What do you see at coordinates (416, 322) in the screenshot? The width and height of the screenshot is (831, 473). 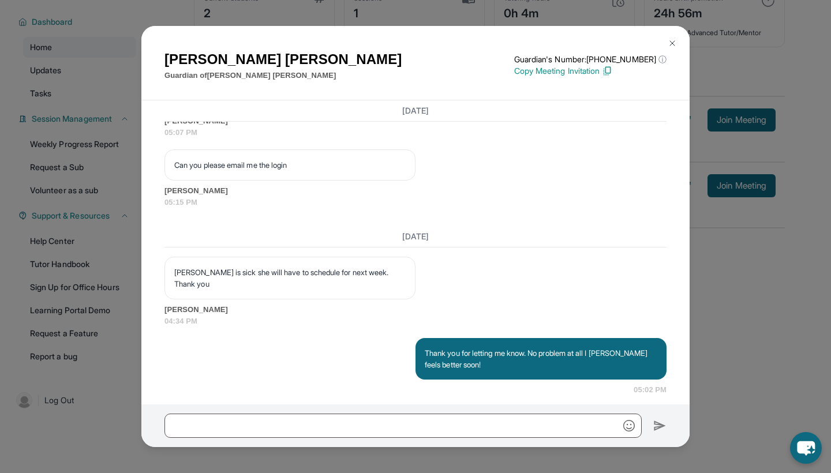 I see `span: 04:34 PM` at bounding box center [416, 322].